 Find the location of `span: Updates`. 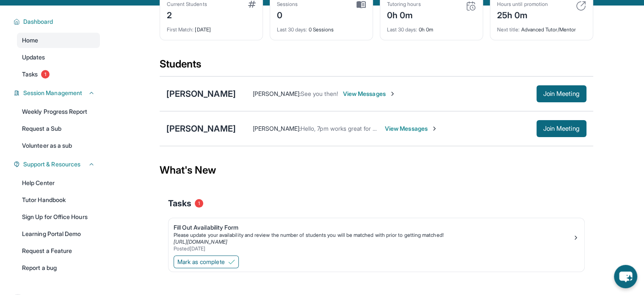

span: Updates is located at coordinates (34, 57).